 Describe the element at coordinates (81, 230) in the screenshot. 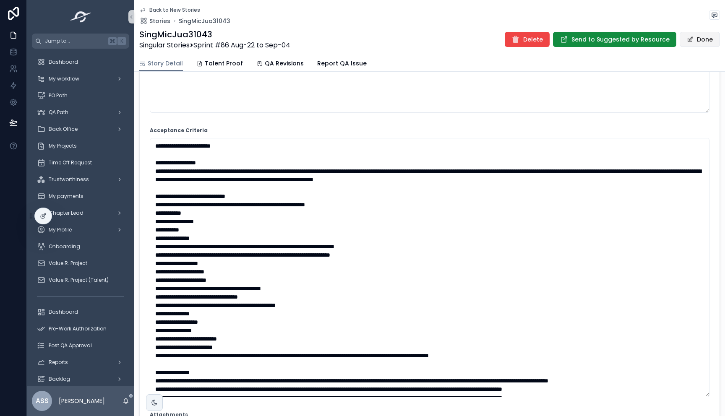

I see `a: My Profile` at that location.